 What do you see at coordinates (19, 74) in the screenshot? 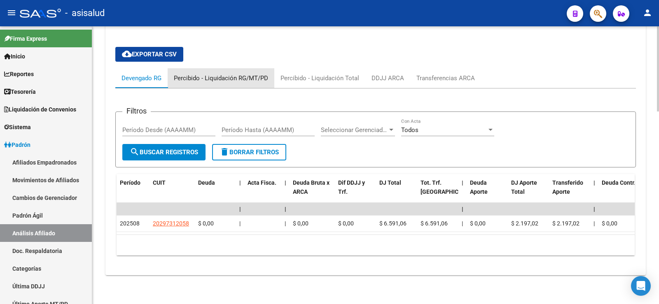
I see `span: Reportes` at bounding box center [19, 74].